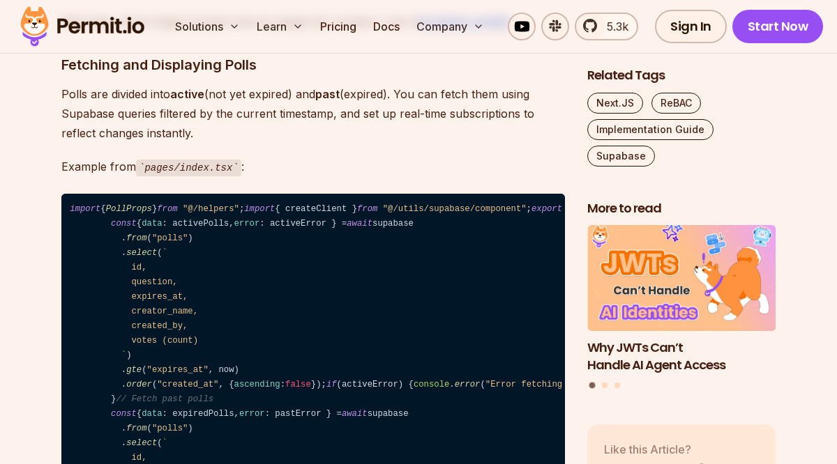 The height and width of the screenshot is (464, 837). I want to click on a: Next.JS, so click(615, 103).